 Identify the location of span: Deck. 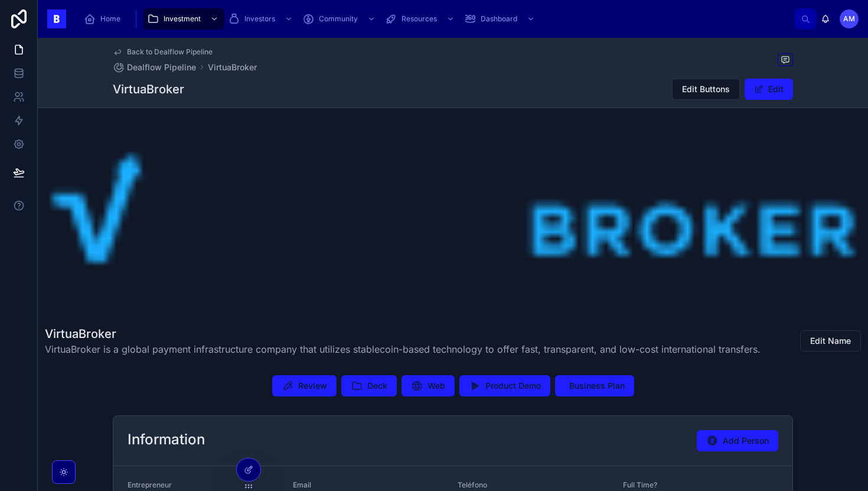
(377, 386).